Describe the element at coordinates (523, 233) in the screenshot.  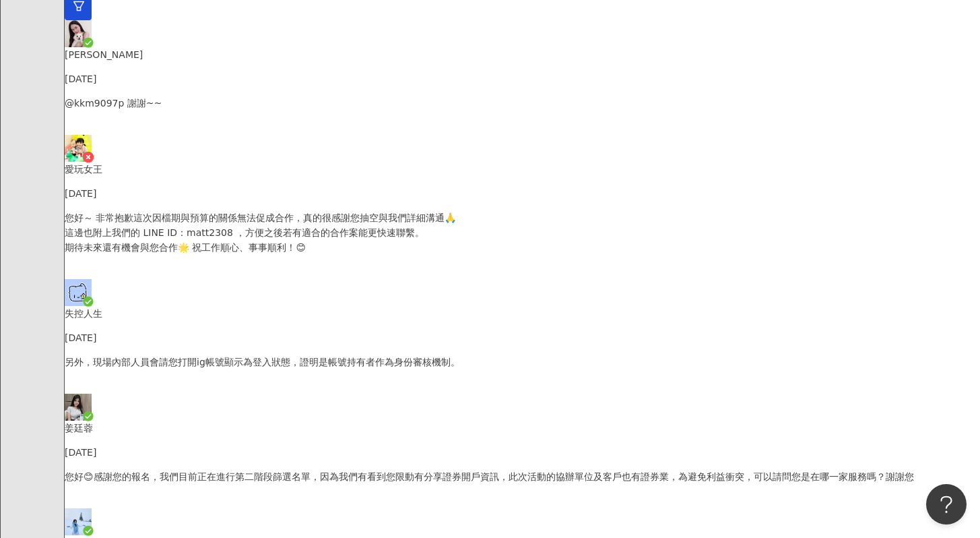
I see `p: 您好～ 非常抱歉這次因檔期與預算的關係無法促成合作，真的很感謝您抽空與我們詳細溝通🙏 這邊也附上我們的 LINE ID：matt2308 ，方便之後若有適合的合作案能更快速聯繫。 期待未來還有機...` at that location.